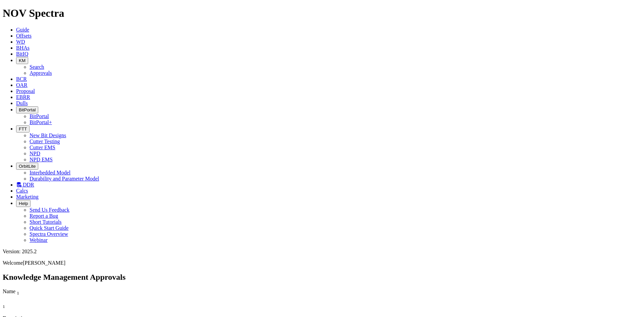  I want to click on a: NPD, so click(35, 153).